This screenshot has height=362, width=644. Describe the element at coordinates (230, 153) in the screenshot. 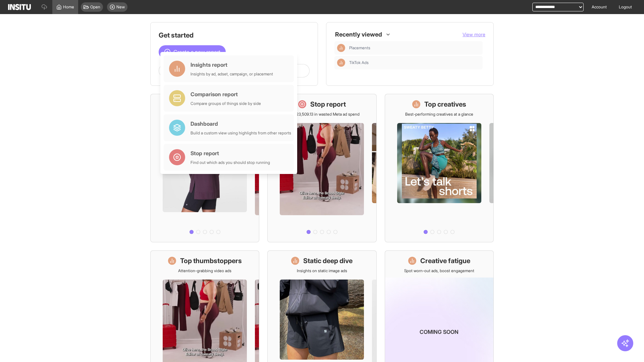

I see `div: Stop report` at that location.